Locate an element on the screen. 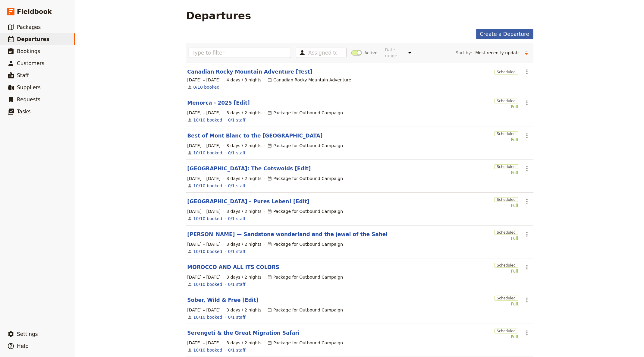 This screenshot has height=357, width=644. span: Active is located at coordinates (371, 53).